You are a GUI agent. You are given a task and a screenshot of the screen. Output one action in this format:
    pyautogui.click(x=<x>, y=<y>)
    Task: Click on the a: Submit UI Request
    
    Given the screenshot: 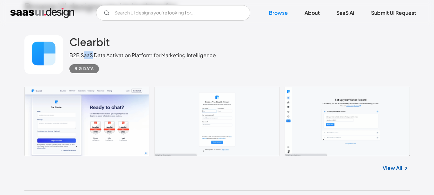 What is the action you would take?
    pyautogui.click(x=394, y=13)
    